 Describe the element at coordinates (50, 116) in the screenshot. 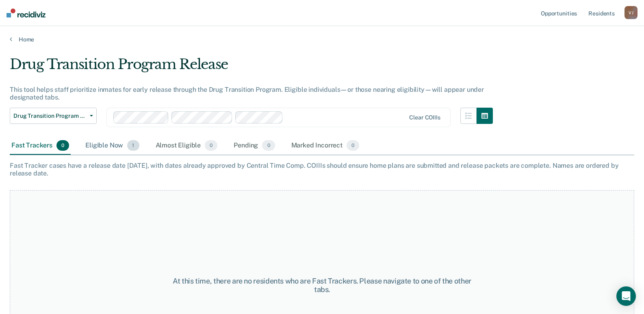

I see `span: Drug Transition Program Release` at that location.